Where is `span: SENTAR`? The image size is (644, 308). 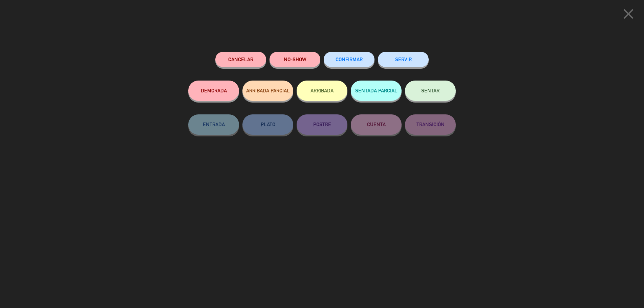
span: SENTAR is located at coordinates (430, 90).